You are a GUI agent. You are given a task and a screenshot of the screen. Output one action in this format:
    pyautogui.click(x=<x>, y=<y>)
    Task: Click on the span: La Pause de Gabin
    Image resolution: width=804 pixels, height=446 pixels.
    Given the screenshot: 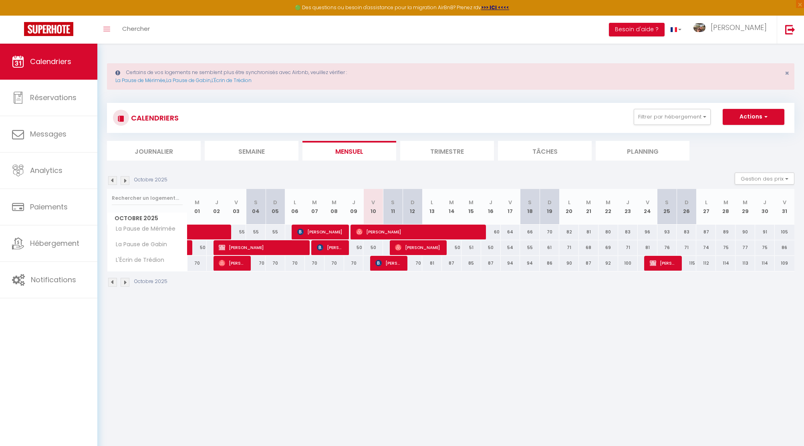 What is the action you would take?
    pyautogui.click(x=139, y=245)
    